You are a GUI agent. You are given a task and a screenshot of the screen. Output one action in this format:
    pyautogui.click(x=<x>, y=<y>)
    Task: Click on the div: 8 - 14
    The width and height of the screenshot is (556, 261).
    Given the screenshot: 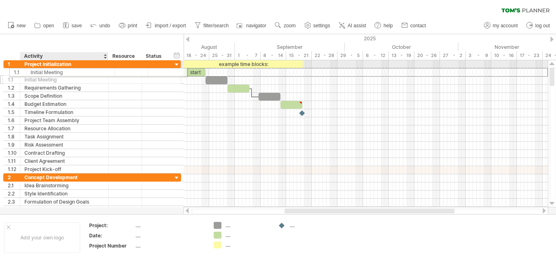 What is the action you would take?
    pyautogui.click(x=273, y=55)
    